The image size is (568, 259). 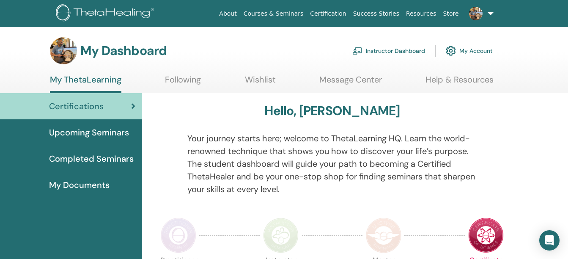 What do you see at coordinates (328, 14) in the screenshot?
I see `a: Certification` at bounding box center [328, 14].